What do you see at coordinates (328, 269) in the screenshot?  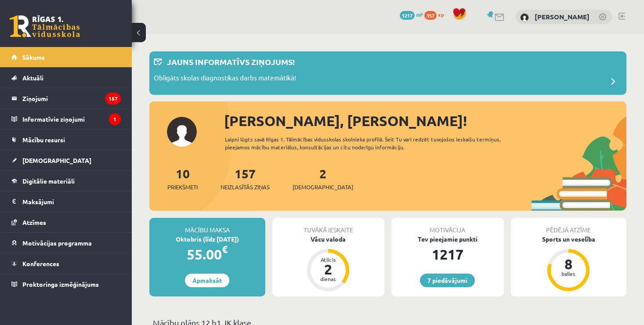 I see `div: 2` at bounding box center [328, 269].